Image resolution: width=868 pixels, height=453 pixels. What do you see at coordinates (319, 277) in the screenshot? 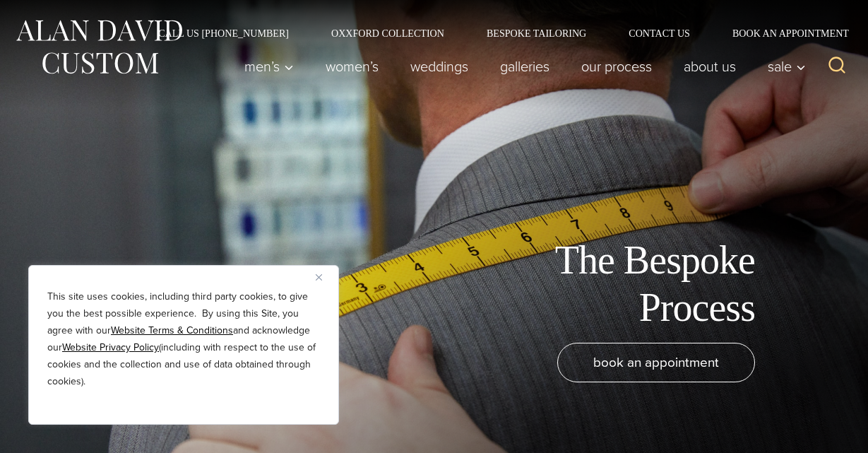
I see `img: Close` at bounding box center [319, 277].